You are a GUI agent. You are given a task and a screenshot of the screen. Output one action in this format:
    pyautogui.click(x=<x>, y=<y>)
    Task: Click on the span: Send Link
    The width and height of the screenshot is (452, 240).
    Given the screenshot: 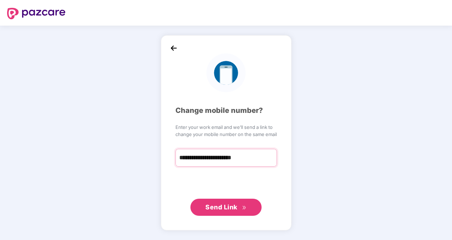 What is the action you would take?
    pyautogui.click(x=221, y=207)
    